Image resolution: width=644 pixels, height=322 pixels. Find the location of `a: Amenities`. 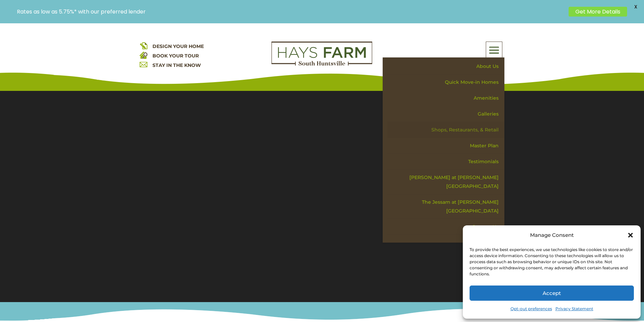

a: Amenities is located at coordinates (446, 98).